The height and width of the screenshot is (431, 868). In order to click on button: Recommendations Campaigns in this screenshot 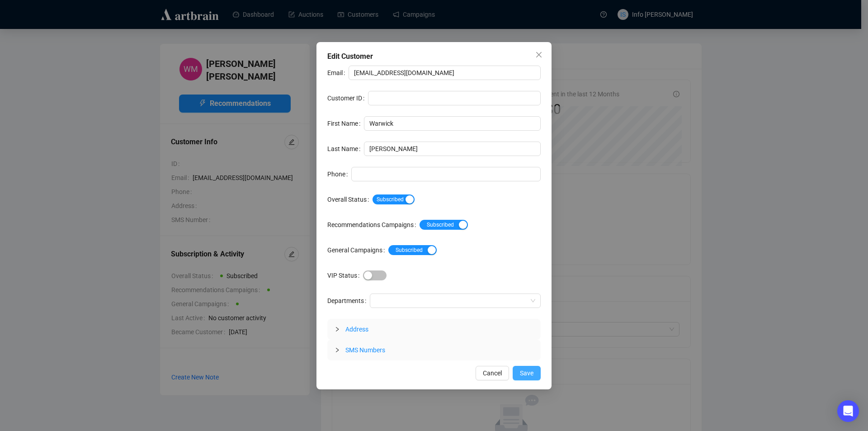, I will do `click(444, 224)`.